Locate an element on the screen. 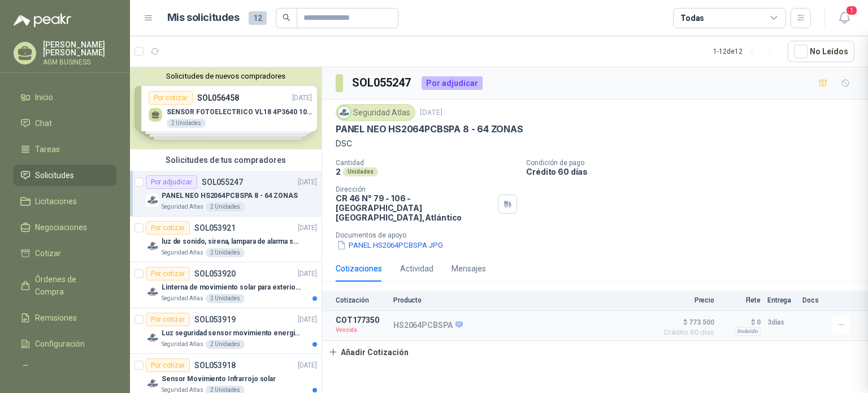 This screenshot has width=868, height=393. span: 12 is located at coordinates (258, 18).